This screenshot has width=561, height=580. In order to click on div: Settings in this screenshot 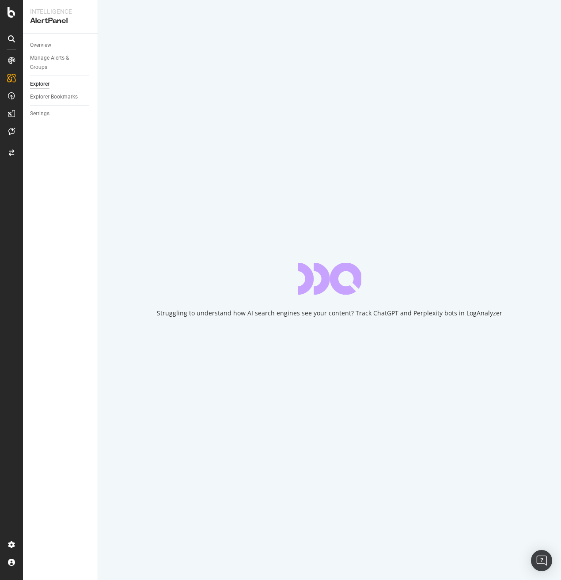, I will do `click(40, 114)`.